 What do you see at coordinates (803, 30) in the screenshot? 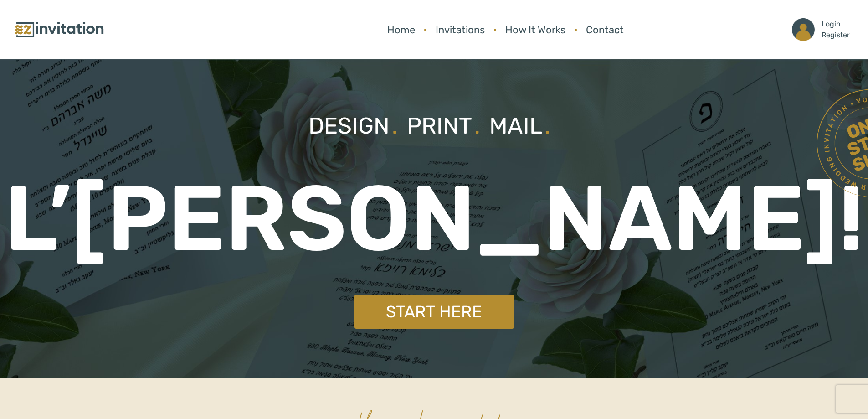
I see `img: ico_account.png` at bounding box center [803, 30].